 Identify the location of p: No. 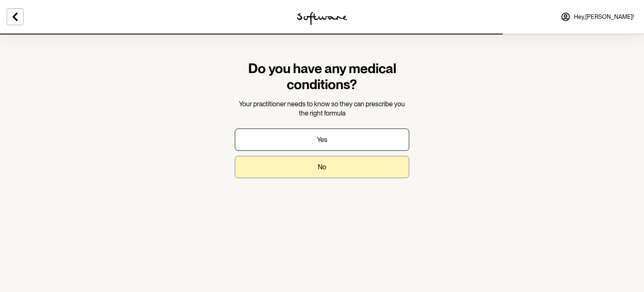
(322, 167).